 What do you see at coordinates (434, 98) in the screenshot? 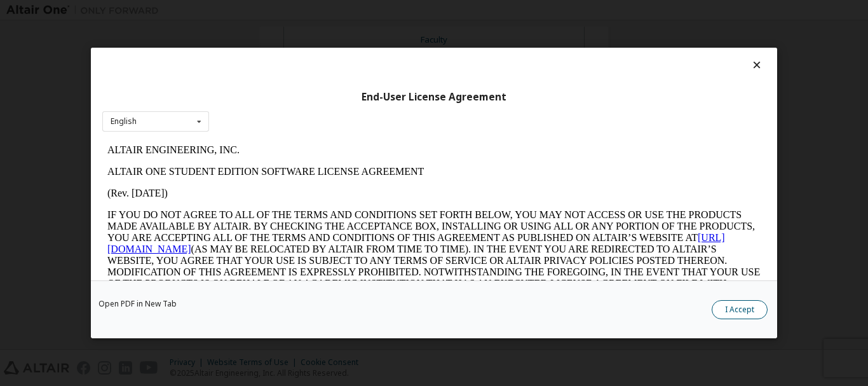
I see `div: End-User License Agreement` at bounding box center [434, 98].